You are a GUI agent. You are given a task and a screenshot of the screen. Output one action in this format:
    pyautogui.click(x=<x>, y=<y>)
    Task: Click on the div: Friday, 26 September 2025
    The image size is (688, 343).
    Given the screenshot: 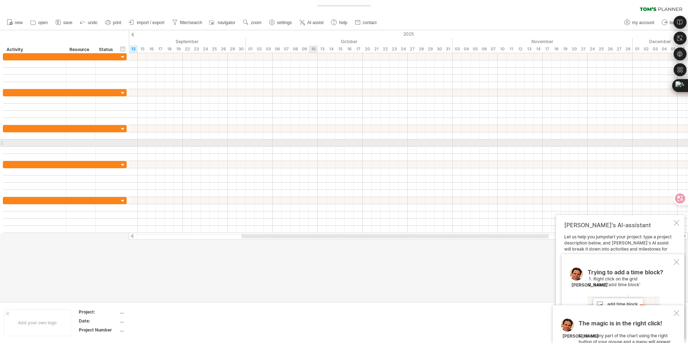 What is the action you would take?
    pyautogui.click(x=223, y=49)
    